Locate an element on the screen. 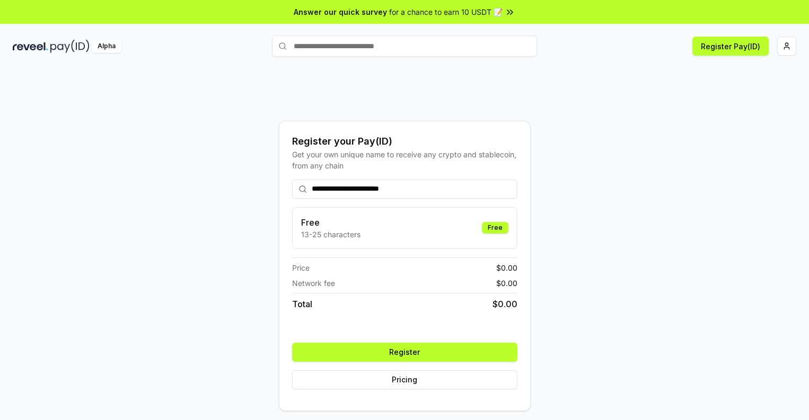 Image resolution: width=809 pixels, height=420 pixels. h3: Free is located at coordinates (331, 223).